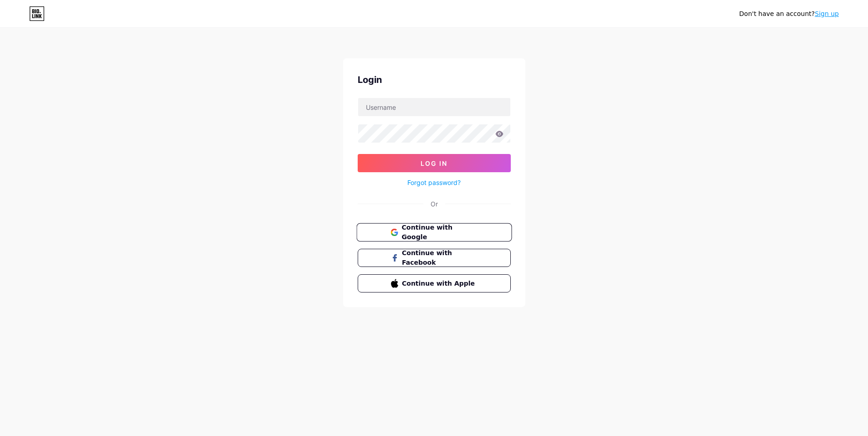 This screenshot has height=436, width=868. Describe the element at coordinates (434, 107) in the screenshot. I see `input: Username` at that location.